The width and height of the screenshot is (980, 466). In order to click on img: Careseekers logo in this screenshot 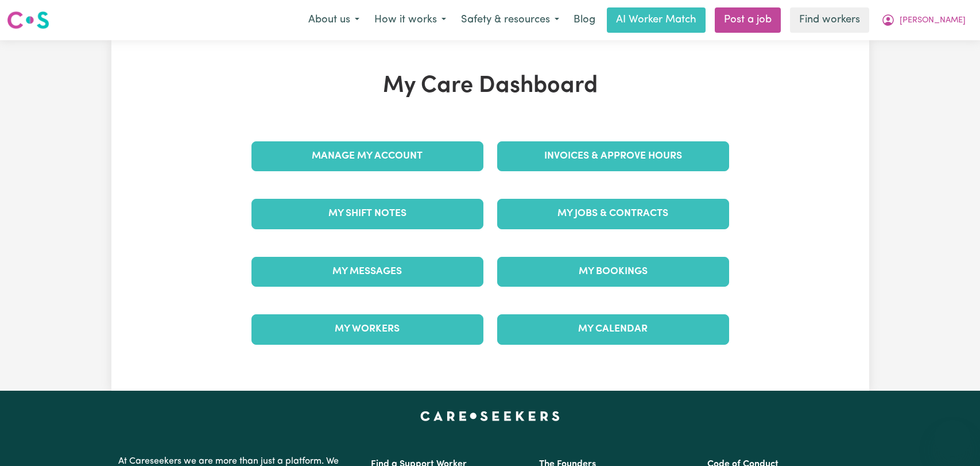, I will do `click(28, 20)`.